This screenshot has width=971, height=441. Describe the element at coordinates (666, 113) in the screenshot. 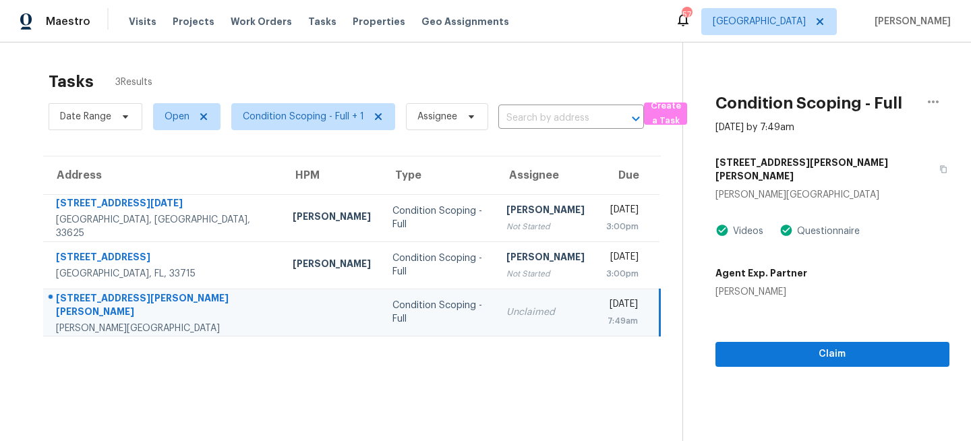

I see `button: Create a Task` at that location.